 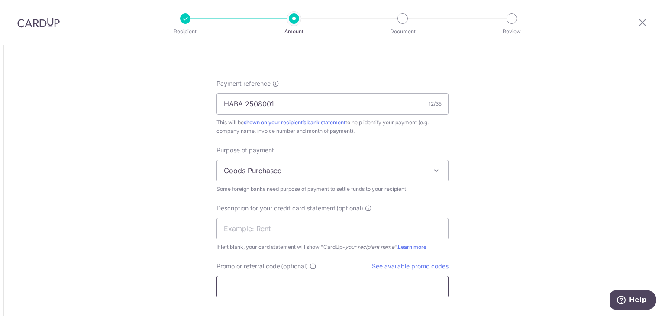 I want to click on span: Help, so click(x=28, y=10).